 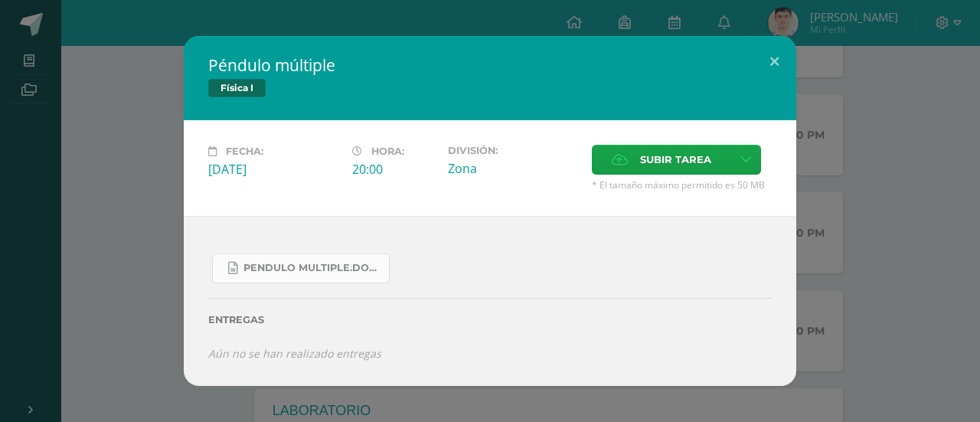 I want to click on span: Hora:, so click(x=387, y=151).